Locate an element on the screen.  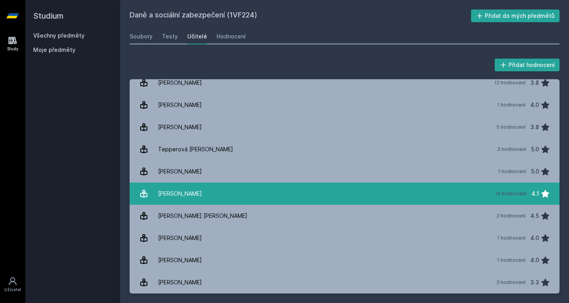
span: Moje předměty is located at coordinates (54, 50).